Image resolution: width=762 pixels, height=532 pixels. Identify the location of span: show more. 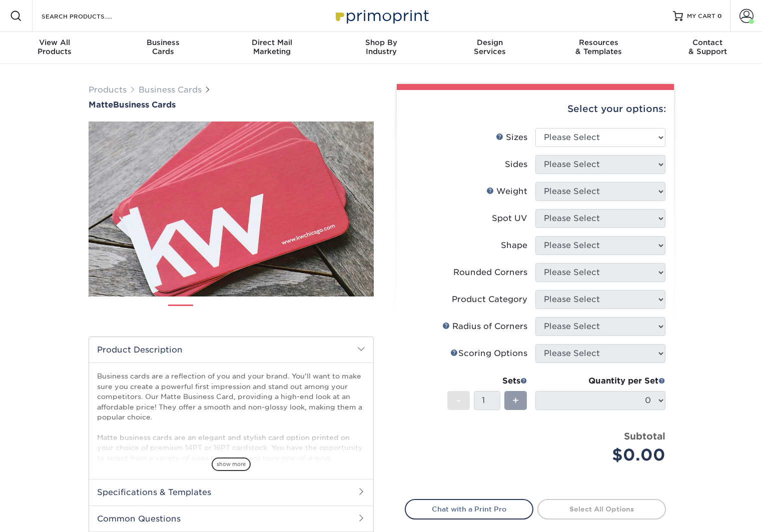
(231, 464).